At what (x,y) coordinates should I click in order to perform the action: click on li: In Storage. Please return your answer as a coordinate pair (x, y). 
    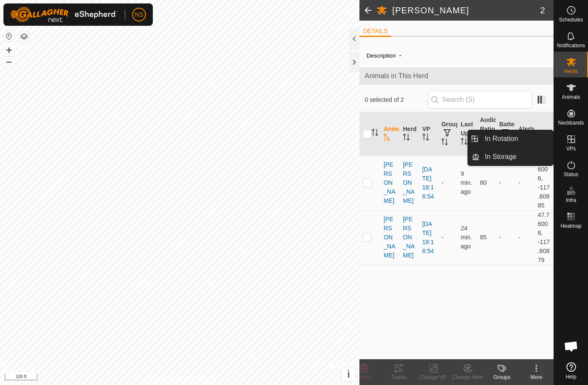
    Looking at the image, I should click on (510, 157).